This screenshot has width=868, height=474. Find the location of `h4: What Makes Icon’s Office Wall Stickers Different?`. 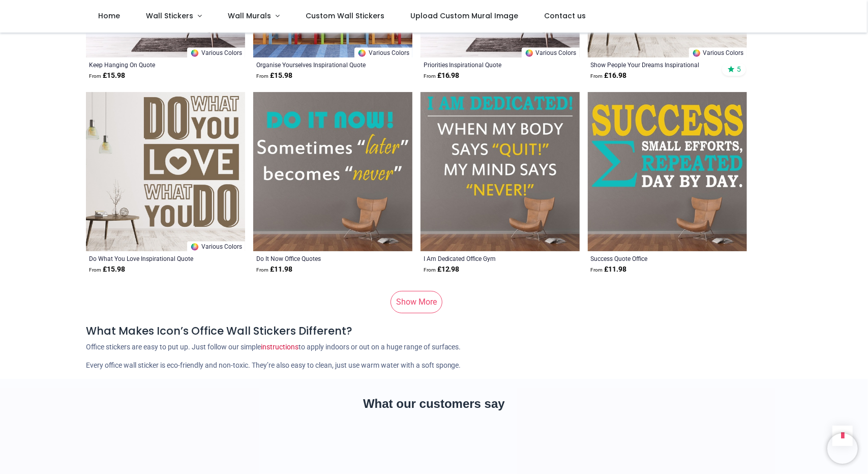

h4: What Makes Icon’s Office Wall Stickers Different? is located at coordinates (434, 330).